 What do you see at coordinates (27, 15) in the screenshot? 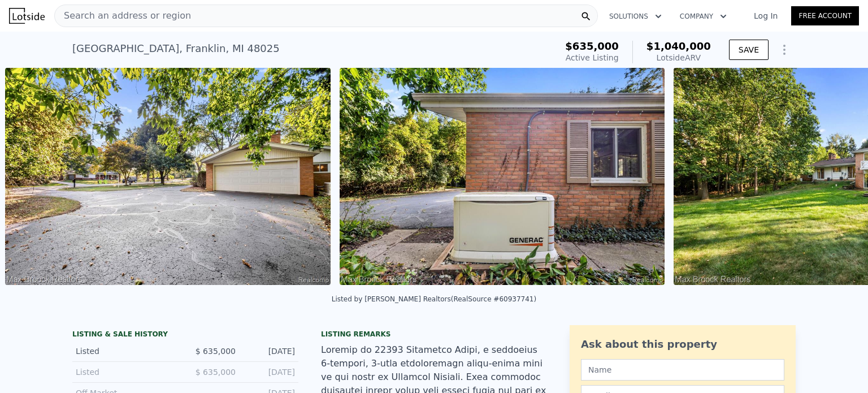
I see `img: Lotside` at bounding box center [27, 15].